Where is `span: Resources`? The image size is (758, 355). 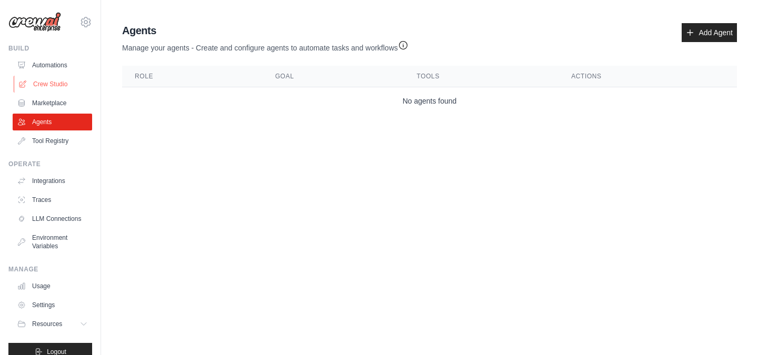
span: Resources is located at coordinates (47, 324).